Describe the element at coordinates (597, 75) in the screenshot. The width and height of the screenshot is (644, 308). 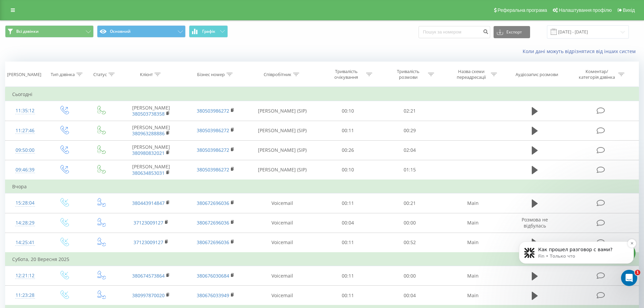
I see `div: Коментар/категорія дзвінка` at that location.